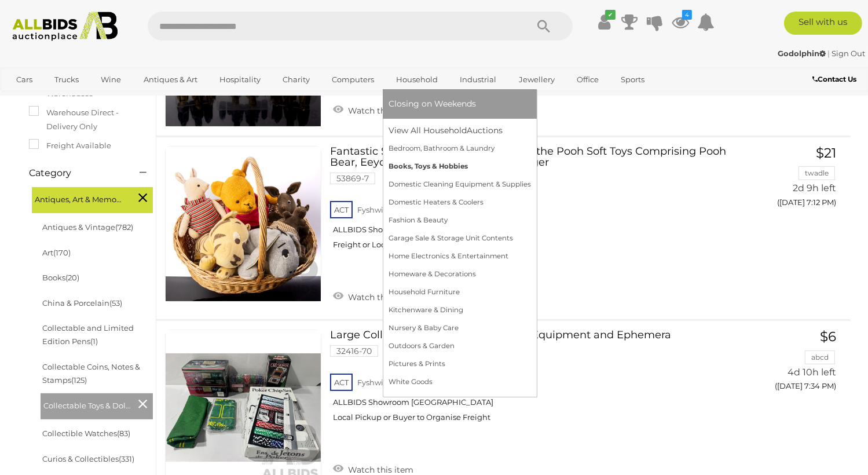 This screenshot has height=475, width=868. I want to click on span: (782), so click(124, 227).